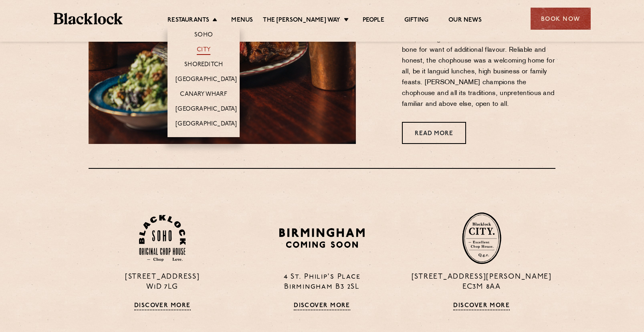 This screenshot has height=332, width=644. What do you see at coordinates (162, 238) in the screenshot?
I see `img: Soho-stamp-default.svg` at bounding box center [162, 238].